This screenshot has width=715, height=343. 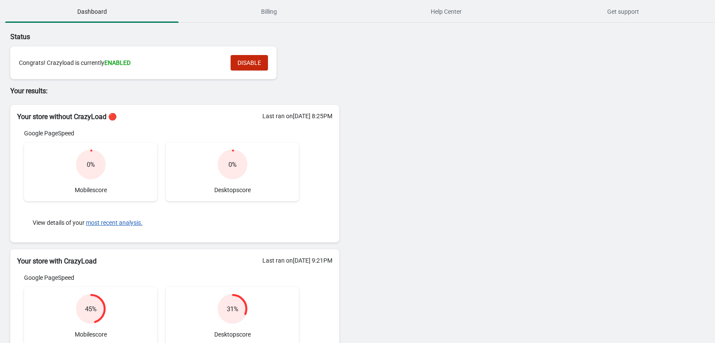 What do you see at coordinates (162, 223) in the screenshot?
I see `div: View details of your` at bounding box center [162, 223].